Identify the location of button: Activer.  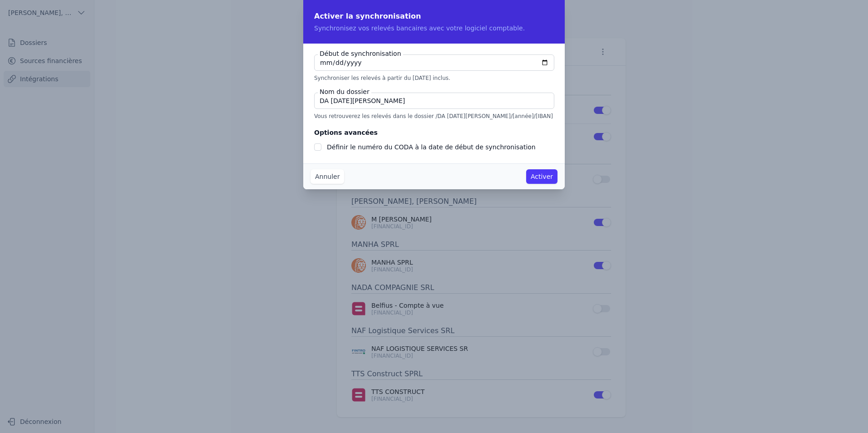
(542, 177).